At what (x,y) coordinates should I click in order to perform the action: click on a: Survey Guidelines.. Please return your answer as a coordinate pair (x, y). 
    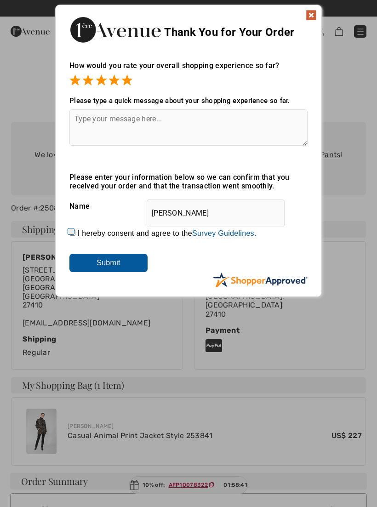
    Looking at the image, I should click on (224, 233).